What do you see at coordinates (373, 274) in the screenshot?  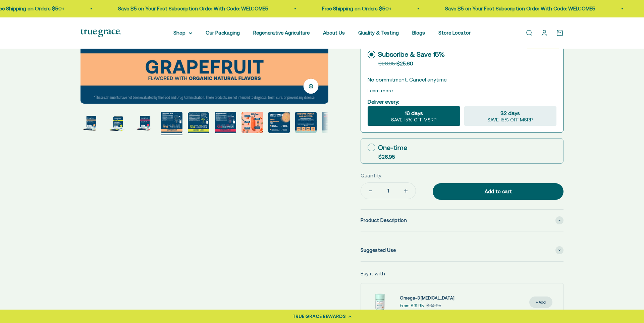 I see `p: Buy it with` at bounding box center [373, 274].